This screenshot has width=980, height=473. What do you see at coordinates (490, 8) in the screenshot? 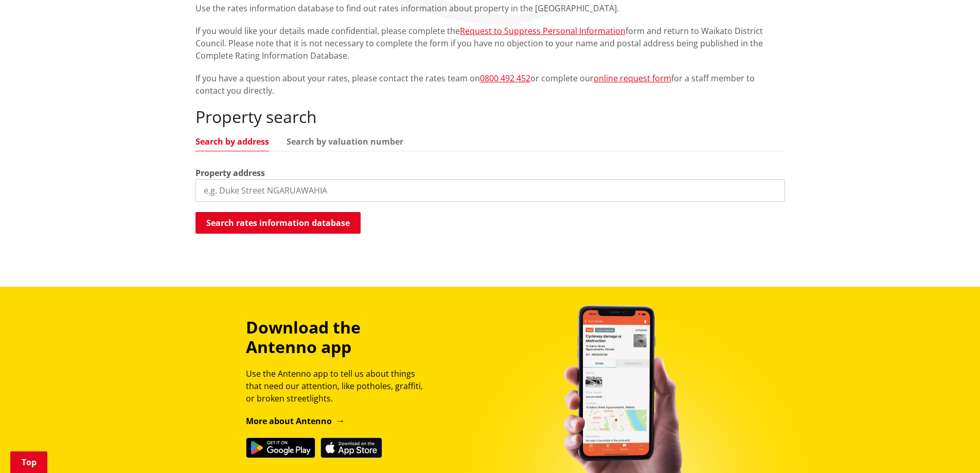
I see `p: Use the rates information database to find out rates information about property in the [GEOGRAPHI...` at bounding box center [490, 8].